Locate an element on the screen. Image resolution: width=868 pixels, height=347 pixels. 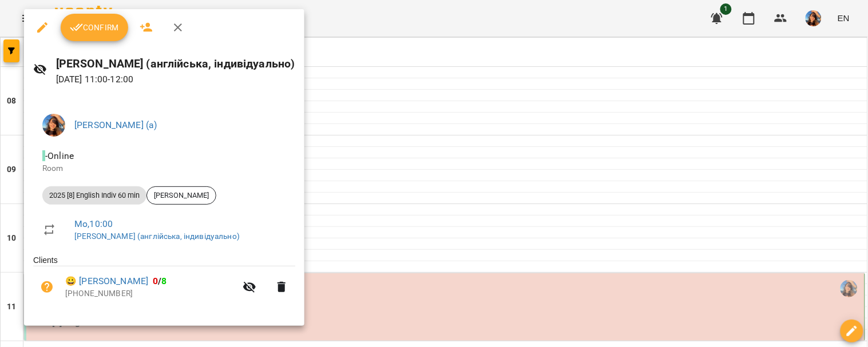
span: - Online is located at coordinates (59, 156).